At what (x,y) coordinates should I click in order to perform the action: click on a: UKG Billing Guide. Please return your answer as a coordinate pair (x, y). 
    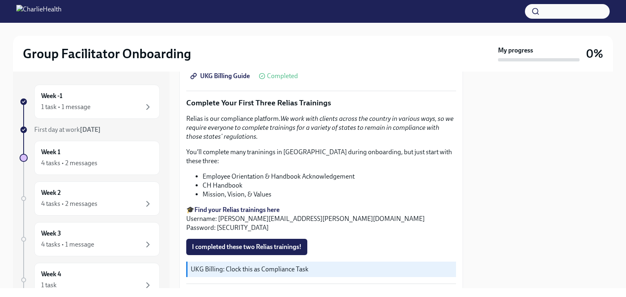
    Looking at the image, I should click on (221, 76).